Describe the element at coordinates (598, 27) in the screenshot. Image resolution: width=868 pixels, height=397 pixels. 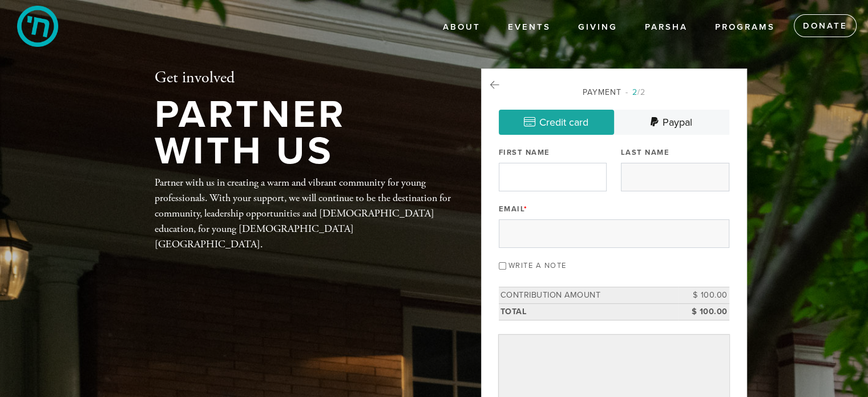
I see `a: Giving` at that location.